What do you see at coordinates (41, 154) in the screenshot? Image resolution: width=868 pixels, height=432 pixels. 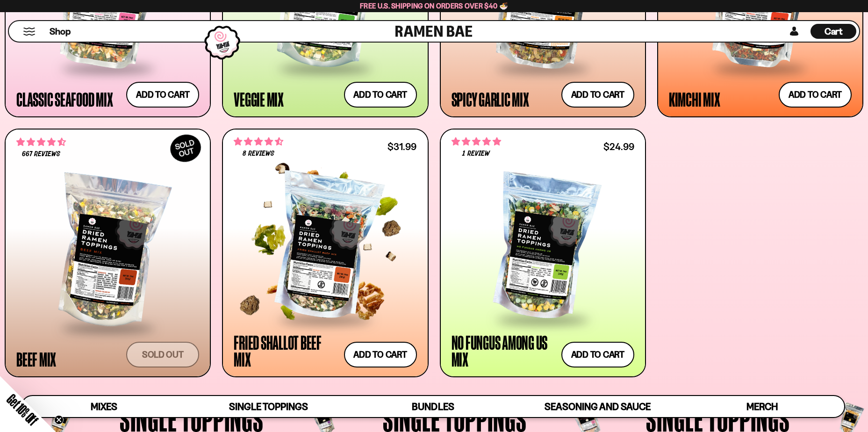 I see `span: 667 reviews` at bounding box center [41, 154].